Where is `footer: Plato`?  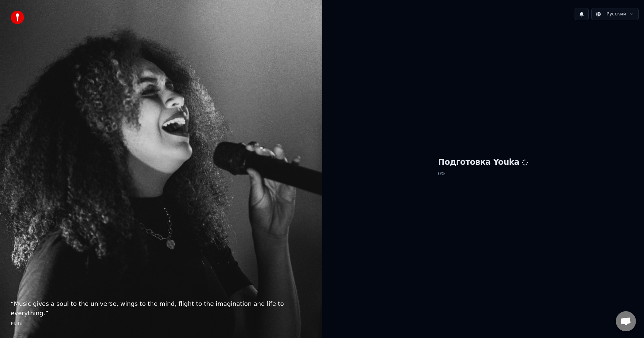
footer: Plato is located at coordinates (161, 324).